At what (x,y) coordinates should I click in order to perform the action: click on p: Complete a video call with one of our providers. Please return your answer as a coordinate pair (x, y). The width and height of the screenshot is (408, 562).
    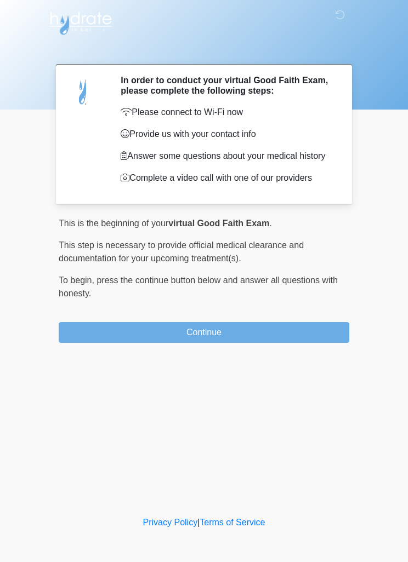
    Looking at the image, I should click on (226, 178).